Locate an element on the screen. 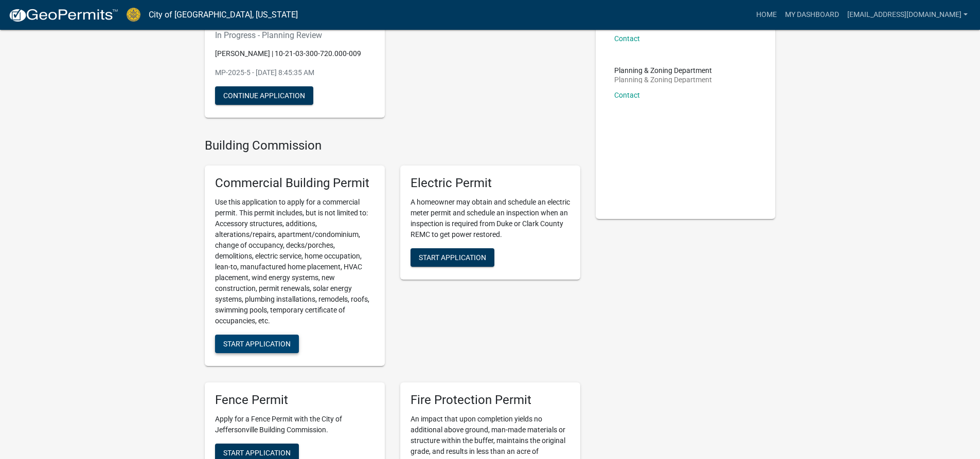 This screenshot has width=980, height=459. h5: Commercial Building Permit is located at coordinates (295, 183).